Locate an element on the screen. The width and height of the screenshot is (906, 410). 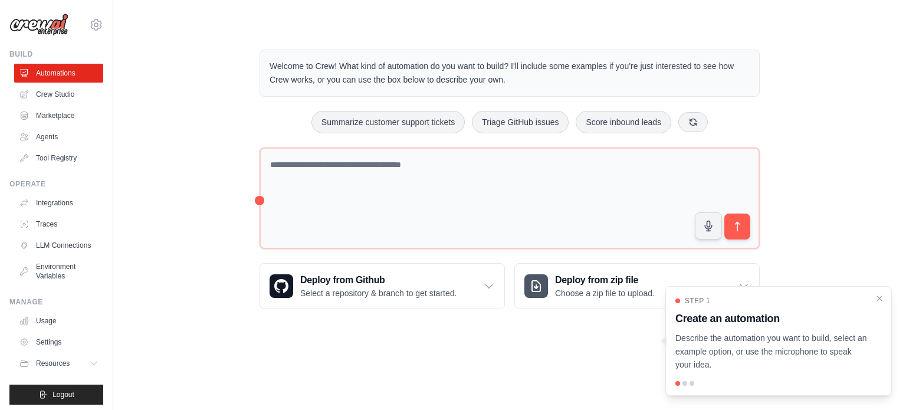
h3: Deploy from Github is located at coordinates (378, 280).